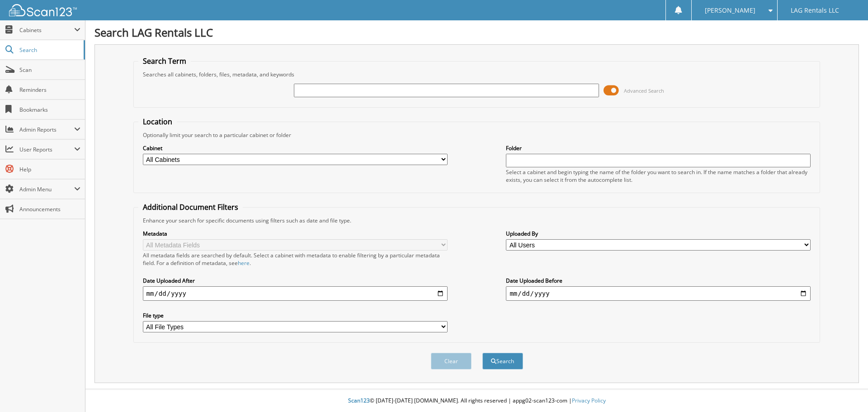 The height and width of the screenshot is (412, 868). Describe the element at coordinates (589, 400) in the screenshot. I see `a: Privacy Policy` at that location.